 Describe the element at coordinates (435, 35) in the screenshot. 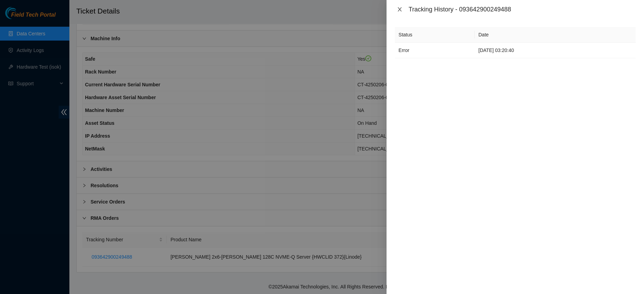

I see `th: Status` at that location.